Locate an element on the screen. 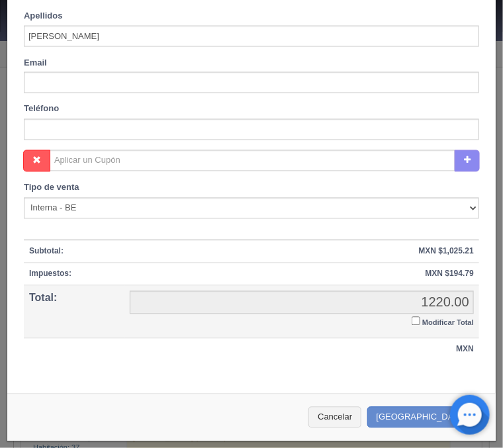  strong: MXN $1,025.21 is located at coordinates (446, 252).